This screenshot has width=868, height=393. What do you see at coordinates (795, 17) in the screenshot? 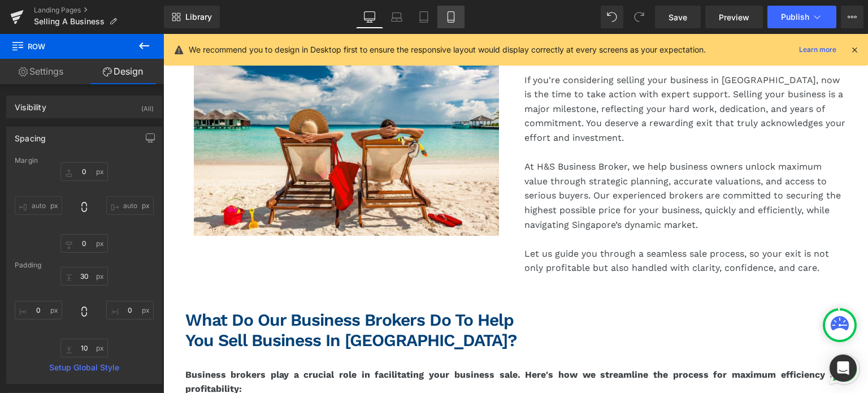
I see `span: Publish` at bounding box center [795, 17].